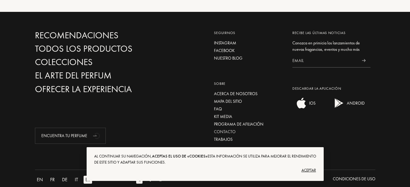  Describe the element at coordinates (88, 75) in the screenshot. I see `a: El arte del perfum` at that location.